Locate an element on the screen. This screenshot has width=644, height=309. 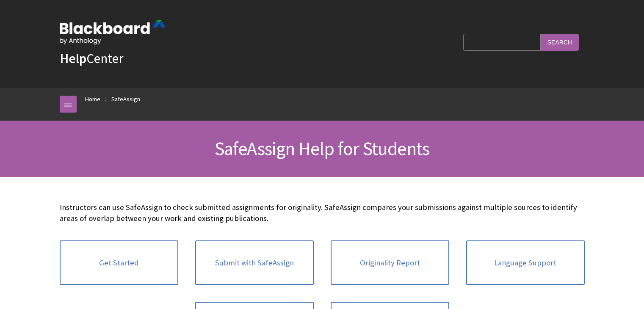
input: Search is located at coordinates (560, 42).